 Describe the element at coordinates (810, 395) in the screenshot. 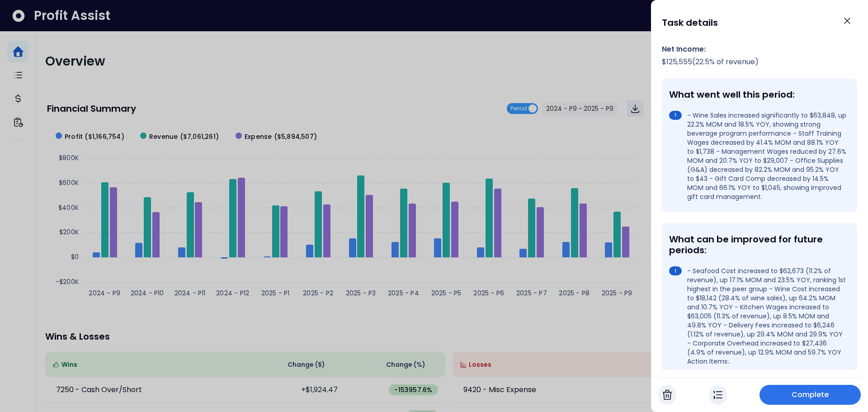

I see `button: Complete` at that location.